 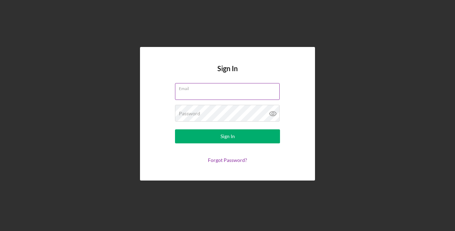 I want to click on h4: Sign In, so click(x=227, y=73).